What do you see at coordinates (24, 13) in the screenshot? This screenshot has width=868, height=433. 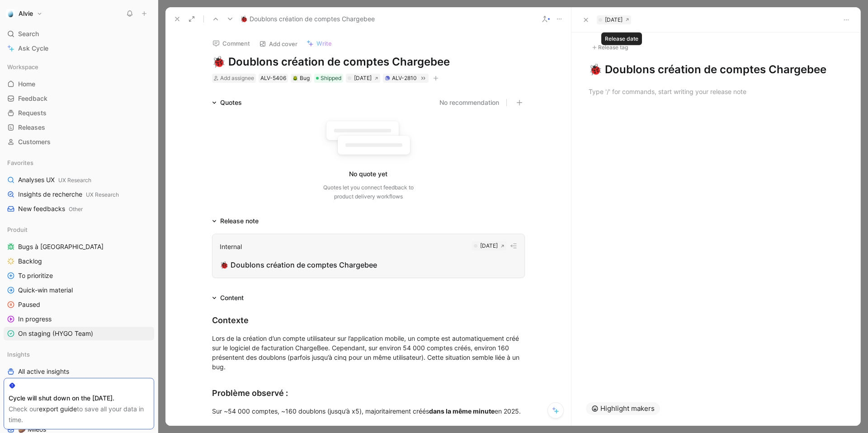 I see `button: AlvieAlvie` at bounding box center [24, 13].